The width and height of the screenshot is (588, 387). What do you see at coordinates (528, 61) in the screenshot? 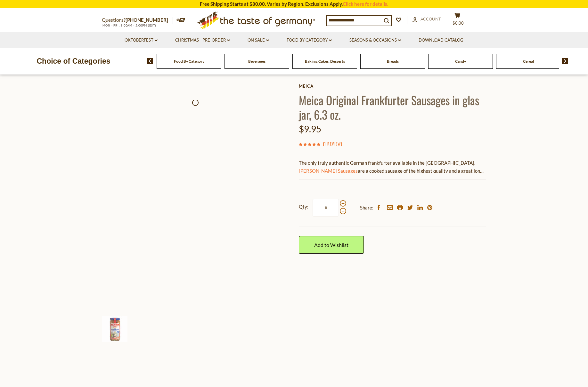
I see `span: Cereal` at bounding box center [528, 61].